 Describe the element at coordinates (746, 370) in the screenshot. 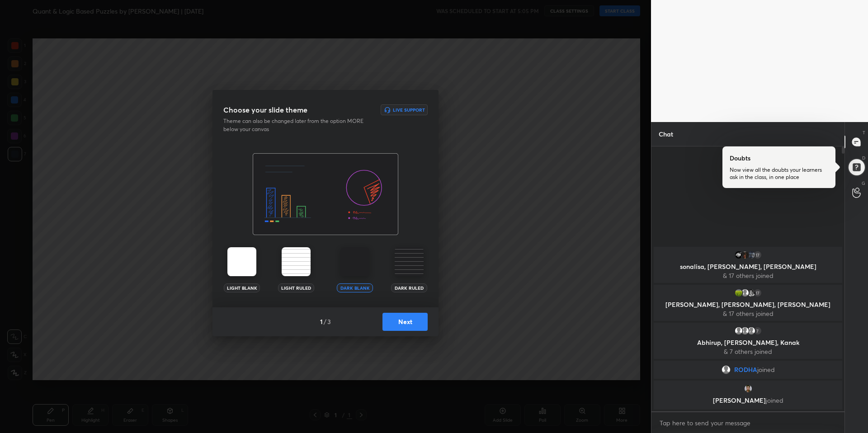

I see `span: RODHA` at that location.